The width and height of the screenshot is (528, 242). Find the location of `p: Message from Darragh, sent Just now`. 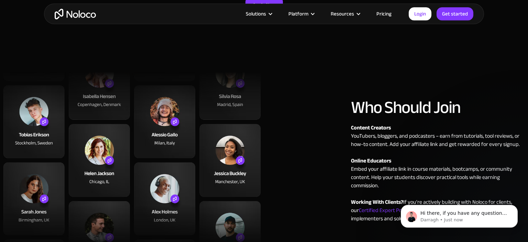

p: Message from Darragh, sent Just now is located at coordinates (74, 30).